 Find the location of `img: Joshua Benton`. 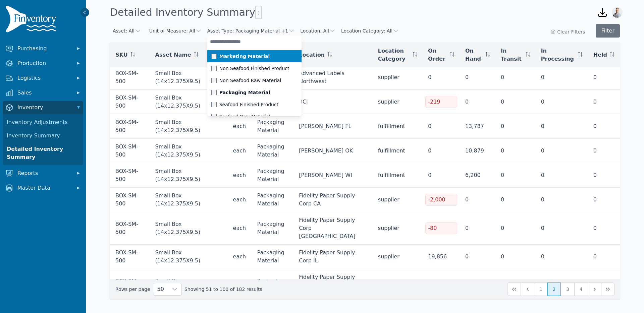

img: Joshua Benton is located at coordinates (617, 12).